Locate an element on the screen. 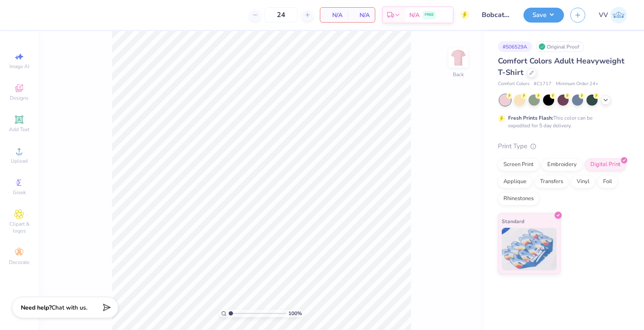  div: Back is located at coordinates (458, 75).